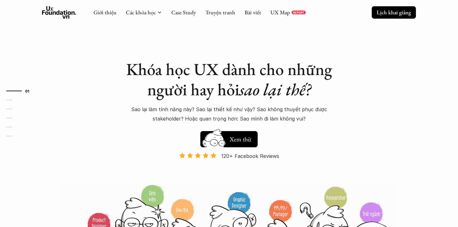 This screenshot has height=227, width=458. I want to click on p: REPORT, so click(299, 12).